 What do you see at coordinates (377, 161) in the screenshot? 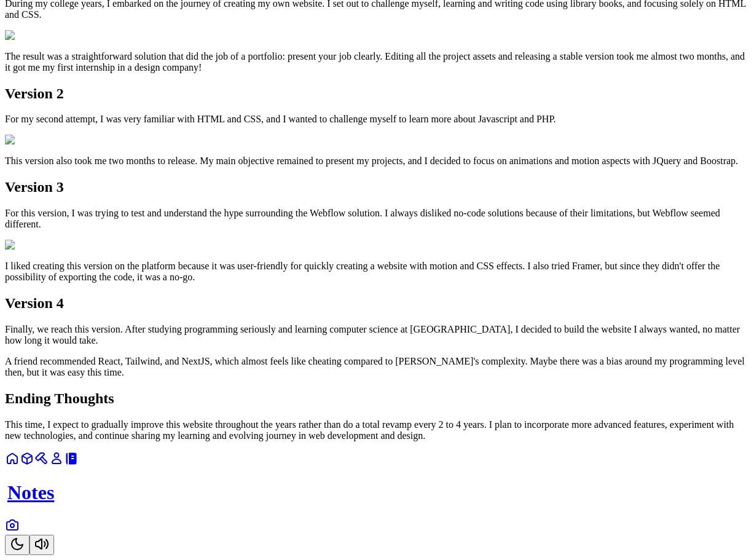
I see `p: This version also took me two months to release. My main objective remained to present my project...` at bounding box center [377, 161].